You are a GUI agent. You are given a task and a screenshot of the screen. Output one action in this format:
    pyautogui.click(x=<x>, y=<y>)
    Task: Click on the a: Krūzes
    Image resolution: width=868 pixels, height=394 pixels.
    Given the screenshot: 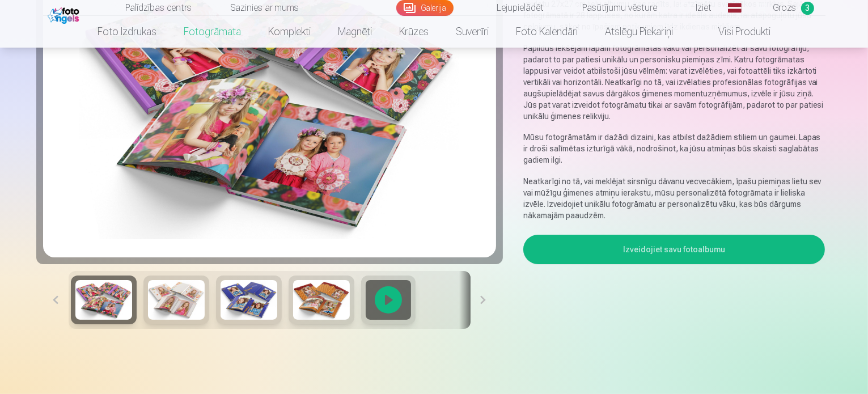 What is the action you would take?
    pyautogui.click(x=414, y=32)
    